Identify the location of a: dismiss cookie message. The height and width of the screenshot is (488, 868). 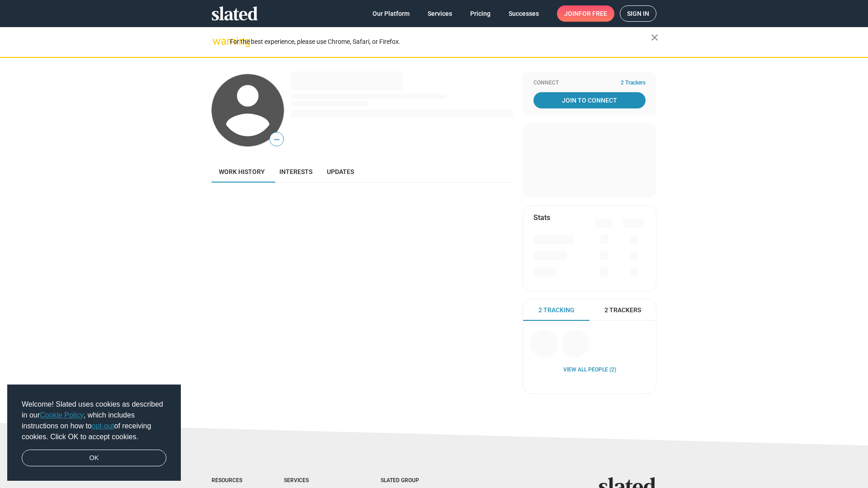
(94, 458).